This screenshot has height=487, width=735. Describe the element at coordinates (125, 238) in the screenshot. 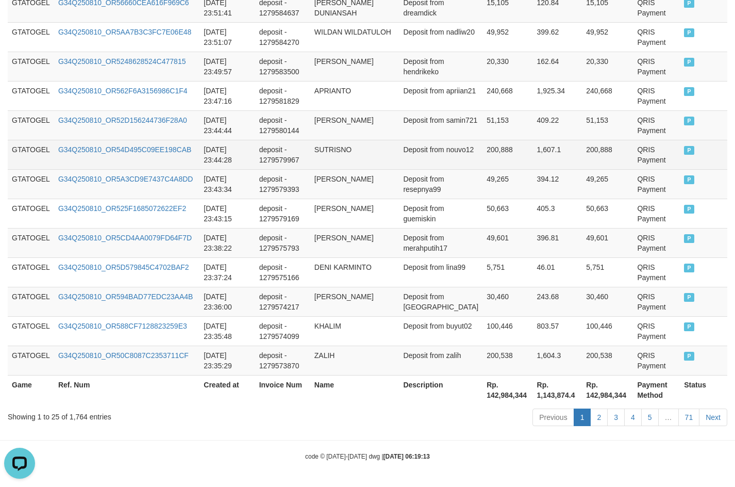

I see `a: G34Q250810_OR5CD4AA0079FD64F7D` at that location.